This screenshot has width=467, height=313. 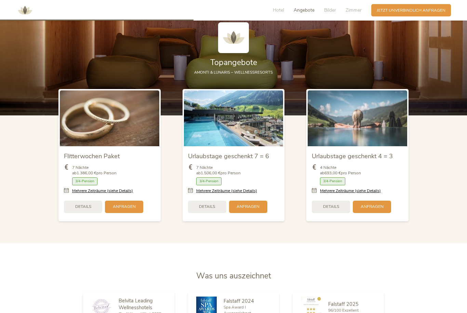 What do you see at coordinates (343, 310) in the screenshot?
I see `span: 96/100 Exzellent` at bounding box center [343, 310].